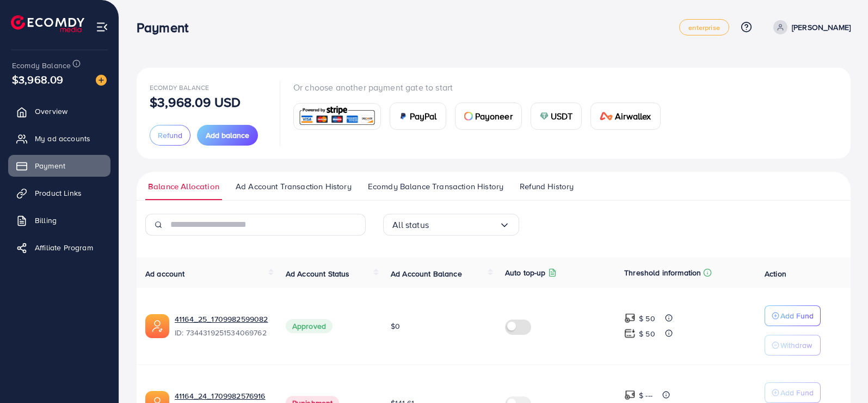 This screenshot has height=403, width=868. I want to click on span: Approved, so click(310, 326).